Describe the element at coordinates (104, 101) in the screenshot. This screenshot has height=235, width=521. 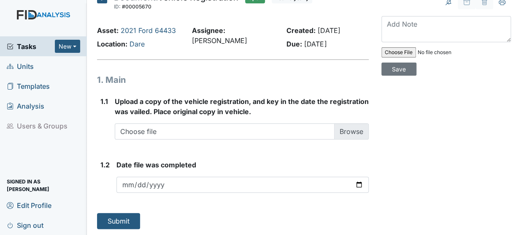
I see `label: 1.1` at that location.